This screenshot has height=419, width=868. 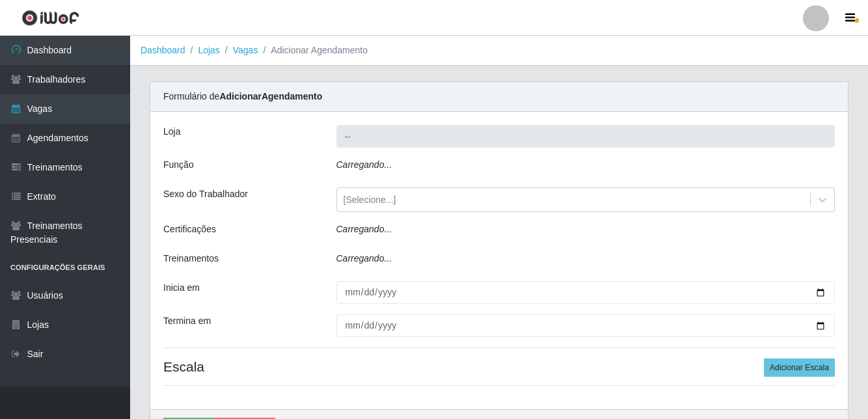 I want to click on div: Formulário de, so click(x=499, y=97).